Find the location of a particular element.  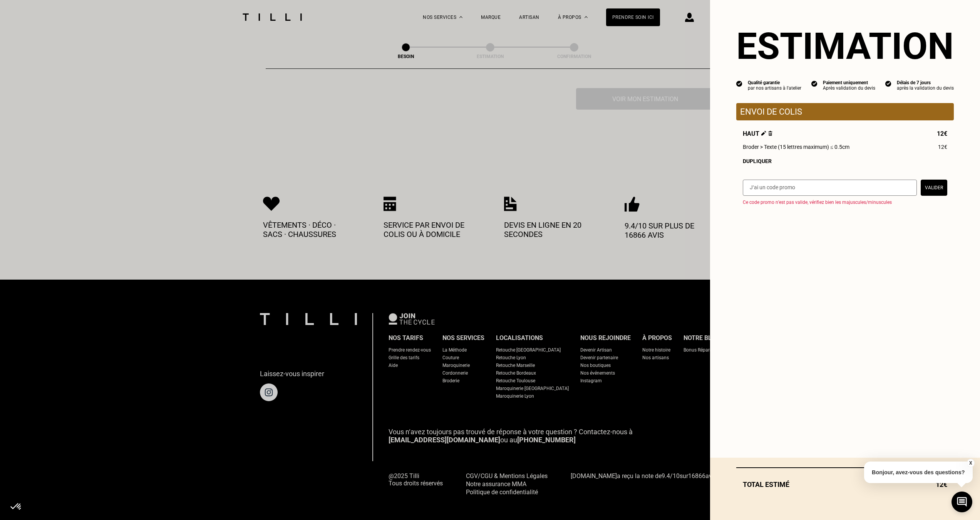

span: Haut is located at coordinates (757, 133).